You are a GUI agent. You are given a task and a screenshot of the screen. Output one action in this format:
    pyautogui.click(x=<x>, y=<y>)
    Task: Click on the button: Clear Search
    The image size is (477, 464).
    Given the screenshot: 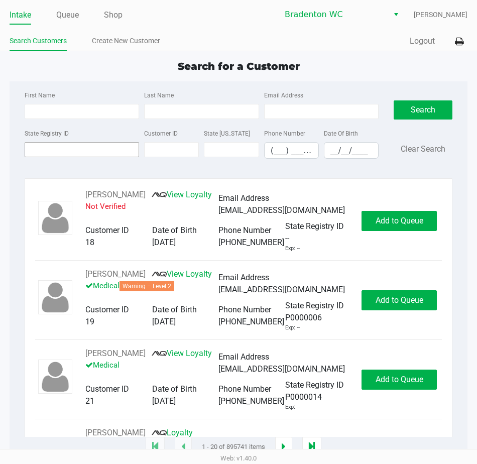 What is the action you would take?
    pyautogui.click(x=423, y=149)
    